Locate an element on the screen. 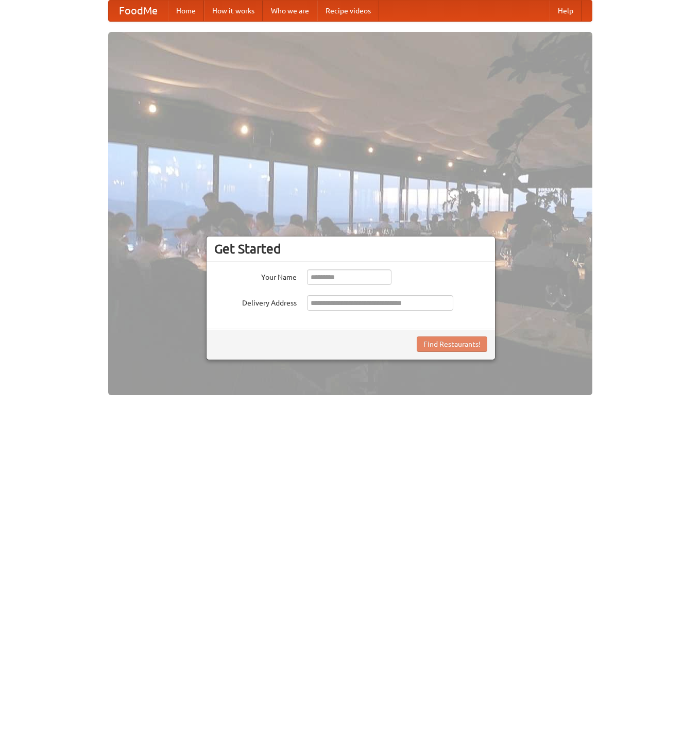 This screenshot has height=729, width=700. a: Home is located at coordinates (186, 10).